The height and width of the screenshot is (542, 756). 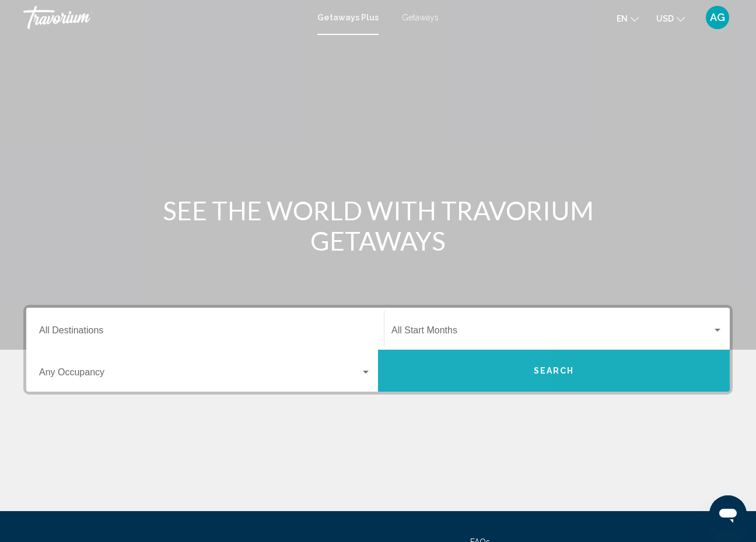 What do you see at coordinates (554, 372) in the screenshot?
I see `span: Search` at bounding box center [554, 372].